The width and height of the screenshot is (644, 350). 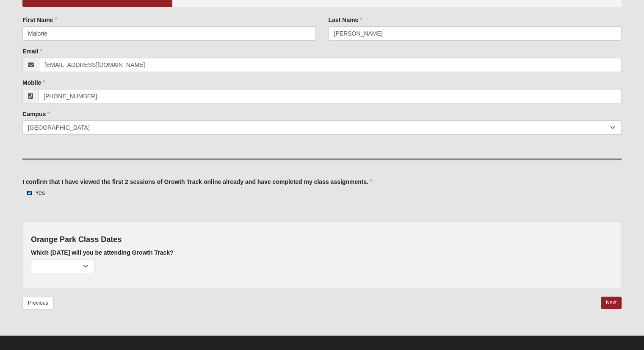 I want to click on span: Yes, so click(x=40, y=193).